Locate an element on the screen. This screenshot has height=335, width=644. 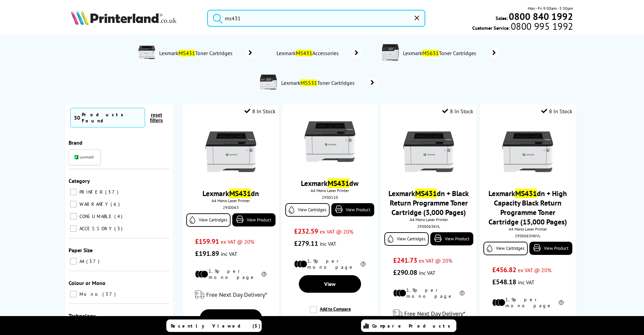
mark: MS531 is located at coordinates (309, 83).